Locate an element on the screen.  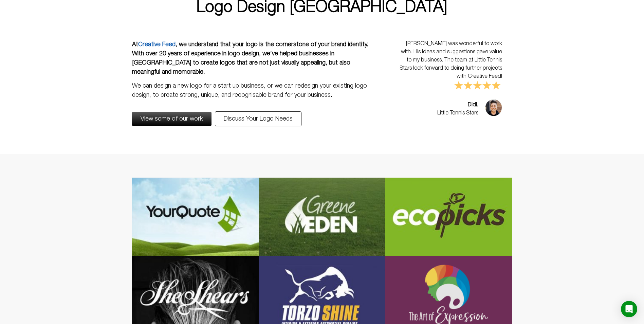
a: Creative Feed is located at coordinates (157, 44).